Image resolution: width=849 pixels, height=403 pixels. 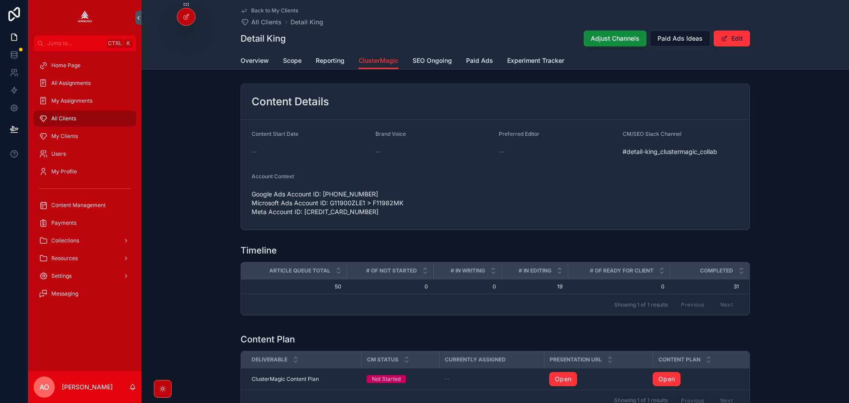 What do you see at coordinates (535, 61) in the screenshot?
I see `a: Experiment Tracker` at bounding box center [535, 61].